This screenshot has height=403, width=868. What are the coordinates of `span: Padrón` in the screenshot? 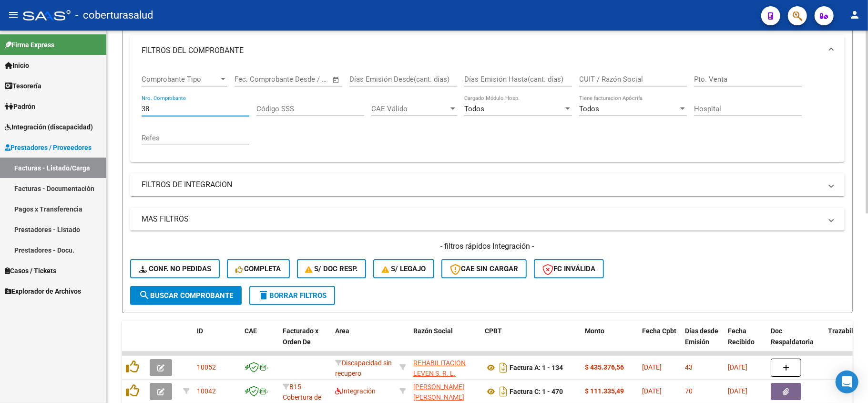 It's located at (20, 106).